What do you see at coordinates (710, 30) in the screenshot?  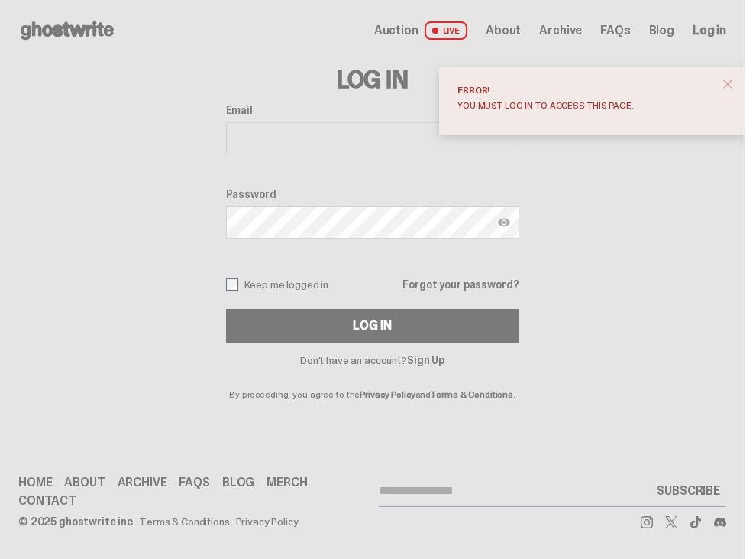 I see `span: Log in` at bounding box center [710, 30].